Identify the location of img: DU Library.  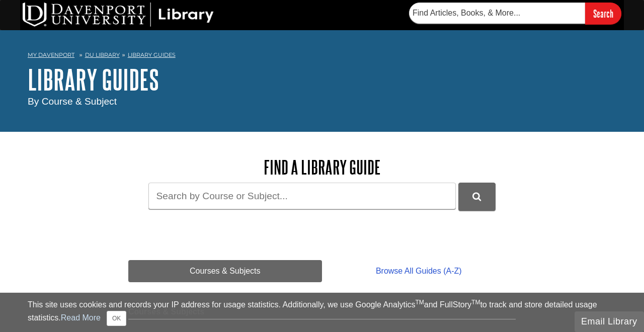
(118, 15).